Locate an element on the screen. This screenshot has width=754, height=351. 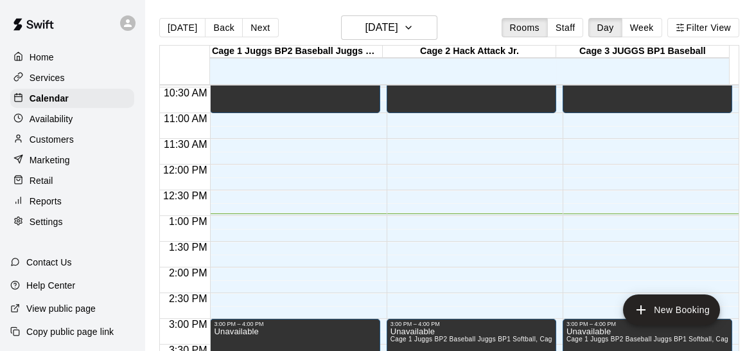
span: 12:00 PM is located at coordinates (185, 170).